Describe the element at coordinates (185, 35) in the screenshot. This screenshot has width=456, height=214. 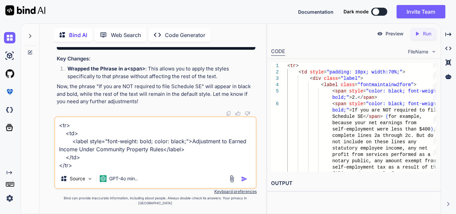
I see `p: Code Generator` at that location.